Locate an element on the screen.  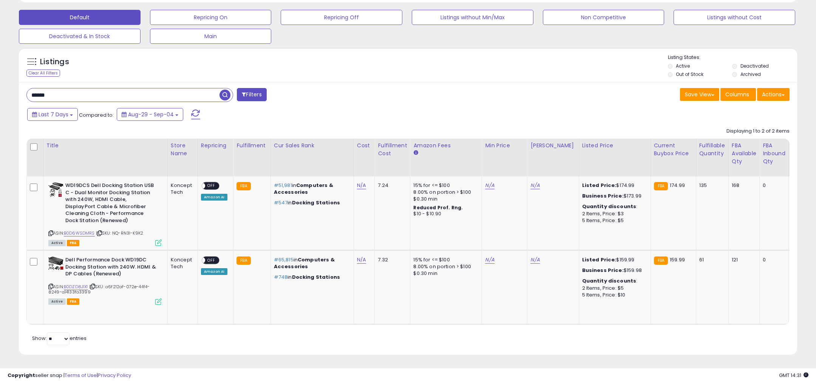
div: Cost is located at coordinates (364, 145).